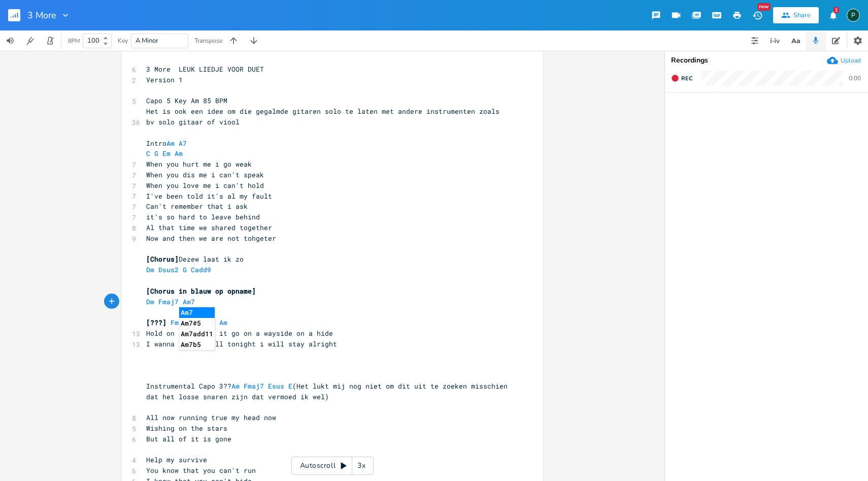  I want to click on li: Am7, so click(197, 312).